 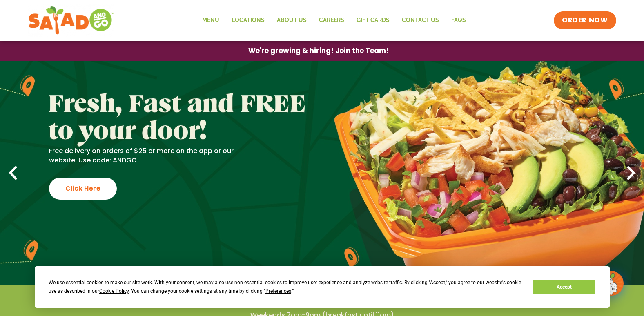 I want to click on div: Cookie Consent Prompt, so click(x=322, y=287).